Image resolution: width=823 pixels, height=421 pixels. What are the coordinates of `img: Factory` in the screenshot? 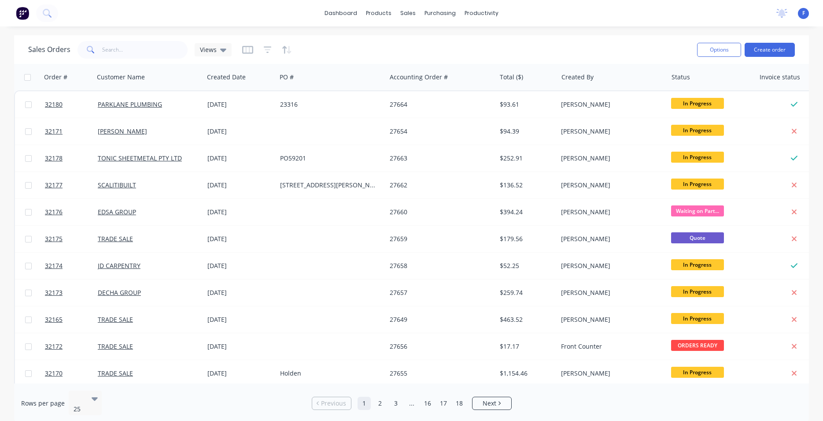 It's located at (22, 13).